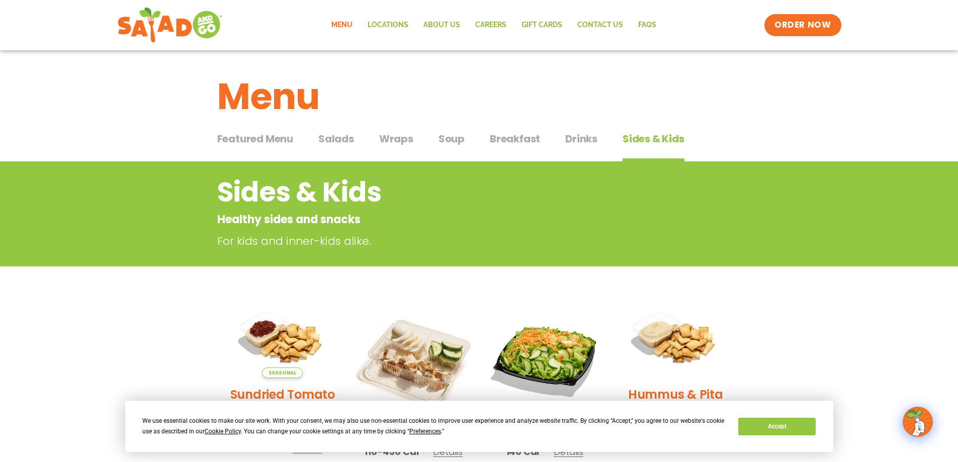 This screenshot has width=958, height=462. Describe the element at coordinates (600, 25) in the screenshot. I see `a: Contact Us` at that location.